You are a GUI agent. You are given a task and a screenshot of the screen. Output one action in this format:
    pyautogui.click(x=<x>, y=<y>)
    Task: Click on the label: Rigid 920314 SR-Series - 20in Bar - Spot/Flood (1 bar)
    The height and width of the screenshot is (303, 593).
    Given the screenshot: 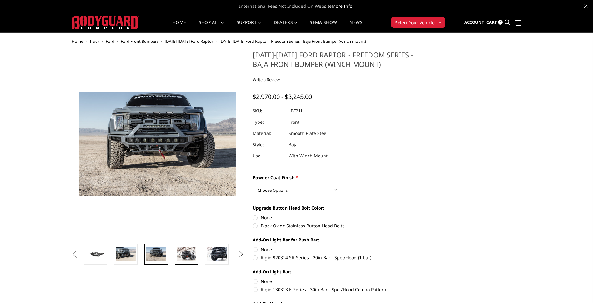 What is the action you would take?
    pyautogui.click(x=339, y=257)
    